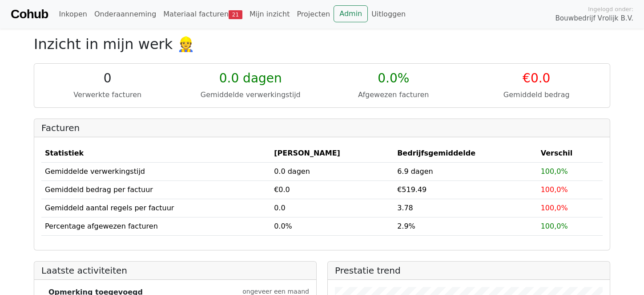 This screenshot has width=644, height=295. What do you see at coordinates (322, 44) in the screenshot?
I see `h2: Inzicht in mijn werk 👷` at bounding box center [322, 44].